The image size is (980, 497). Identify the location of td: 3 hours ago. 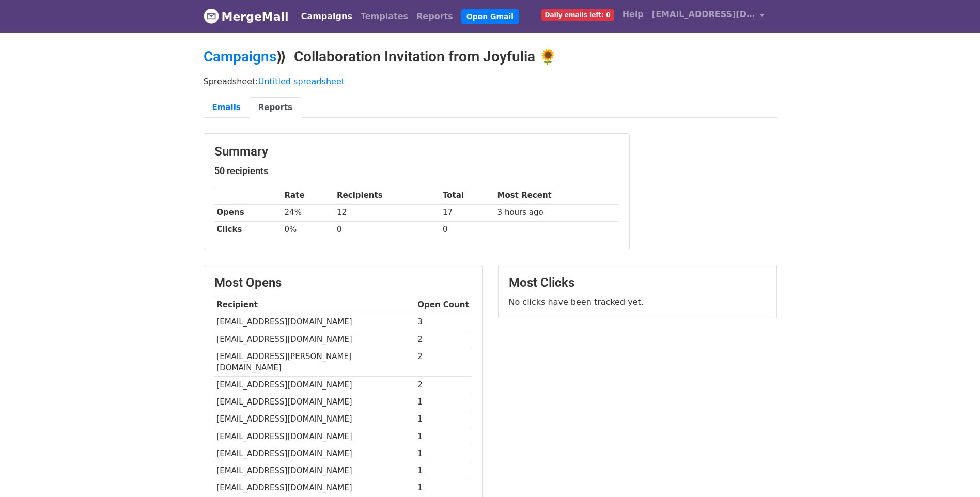
(558, 212).